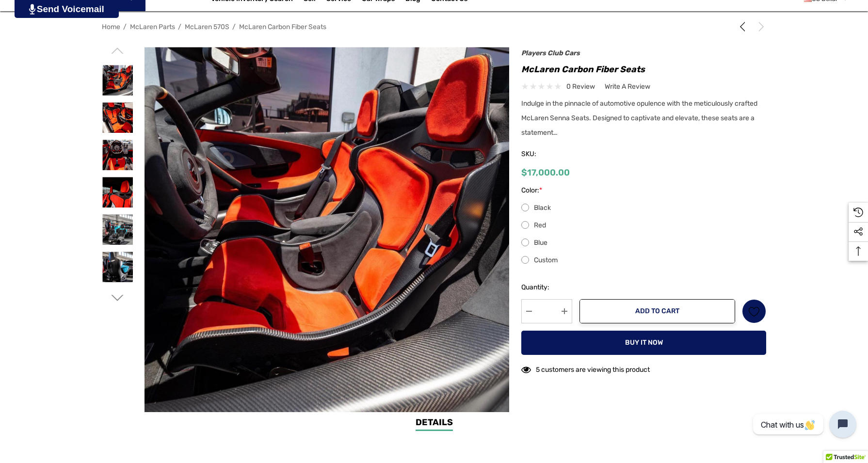 Image resolution: width=868 pixels, height=463 pixels. I want to click on a: McLaren 570S, so click(207, 26).